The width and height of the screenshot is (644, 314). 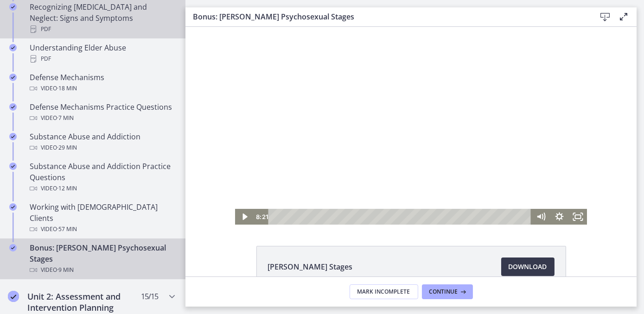 I want to click on span: Continue, so click(x=444, y=292).